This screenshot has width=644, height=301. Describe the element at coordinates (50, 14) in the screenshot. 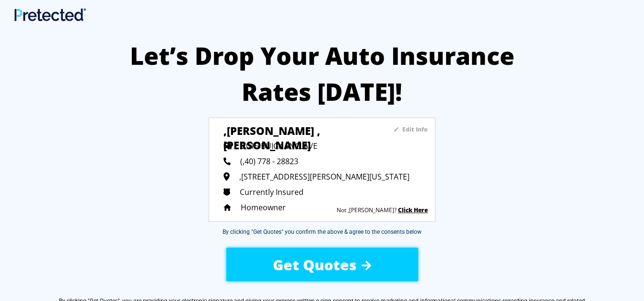

I see `img: Main Logo` at that location.